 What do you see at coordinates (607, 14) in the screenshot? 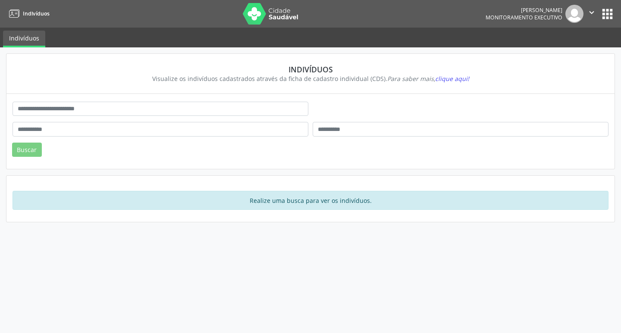
I see `button: apps` at bounding box center [607, 14].